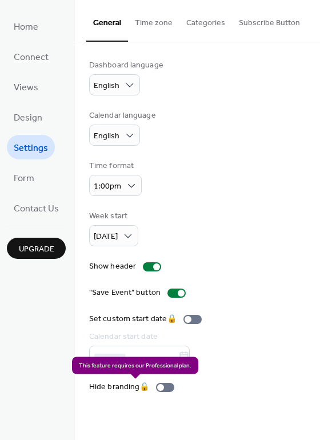  What do you see at coordinates (26, 26) in the screenshot?
I see `a: Home` at bounding box center [26, 26].